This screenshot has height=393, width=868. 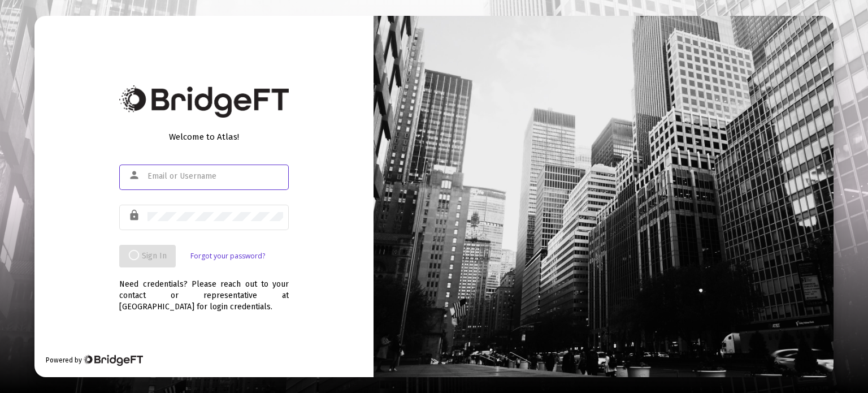 I want to click on mat-icon: lock, so click(x=135, y=215).